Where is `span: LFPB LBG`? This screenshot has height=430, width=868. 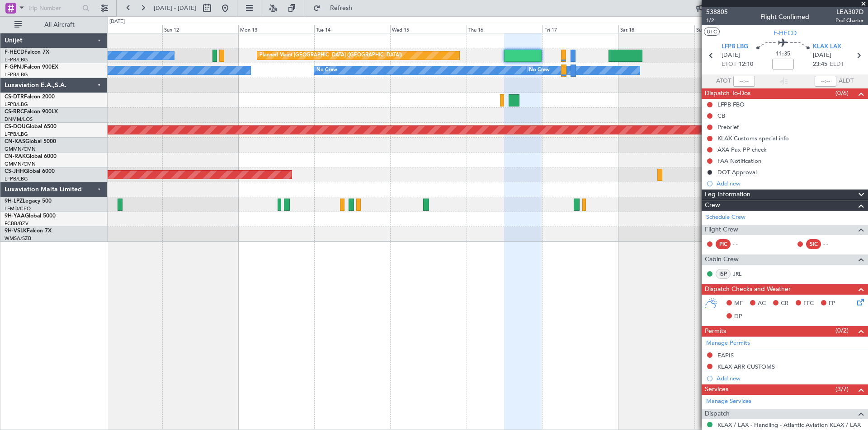
span: LFPB LBG is located at coordinates (734, 47).